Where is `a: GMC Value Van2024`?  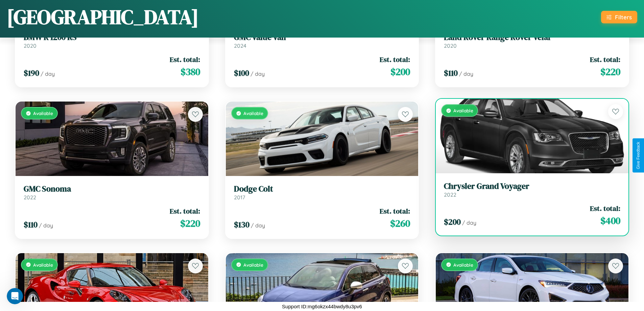 a: GMC Value Van2024 is located at coordinates (322, 41).